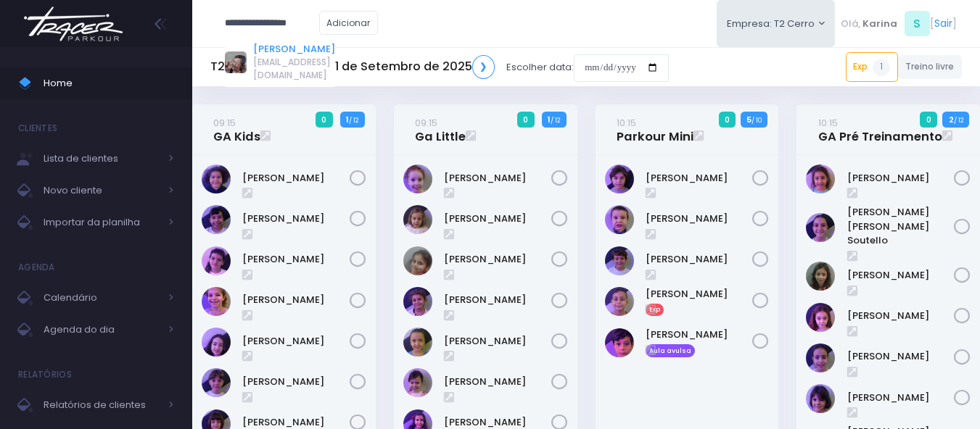 The height and width of the screenshot is (429, 980). What do you see at coordinates (216, 179) in the screenshot?
I see `img: Ana Beatriz Xavier Roque` at bounding box center [216, 179].